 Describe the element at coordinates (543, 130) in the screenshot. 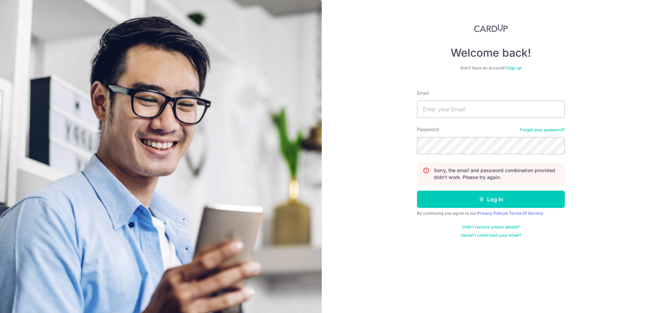

I see `a: Forgot your password?` at that location.